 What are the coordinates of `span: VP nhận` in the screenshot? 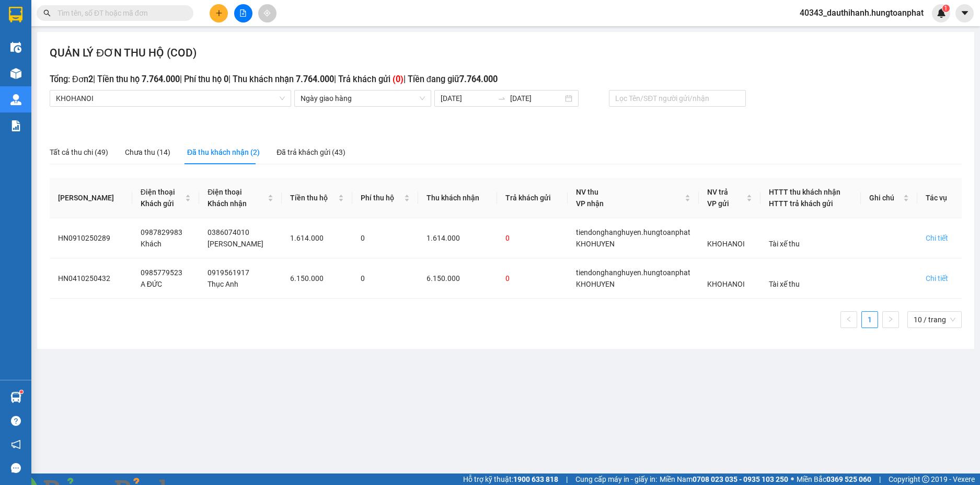 It's located at (590, 204).